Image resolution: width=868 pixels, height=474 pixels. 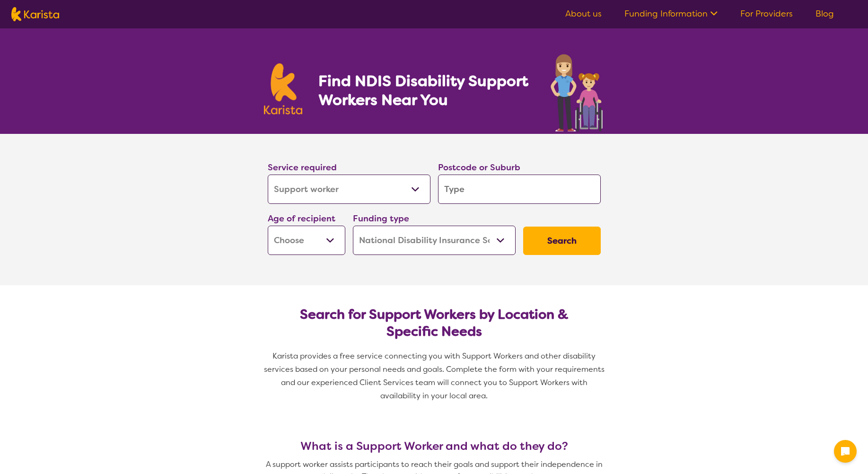 What do you see at coordinates (670, 14) in the screenshot?
I see `a: Funding Information` at bounding box center [670, 14].